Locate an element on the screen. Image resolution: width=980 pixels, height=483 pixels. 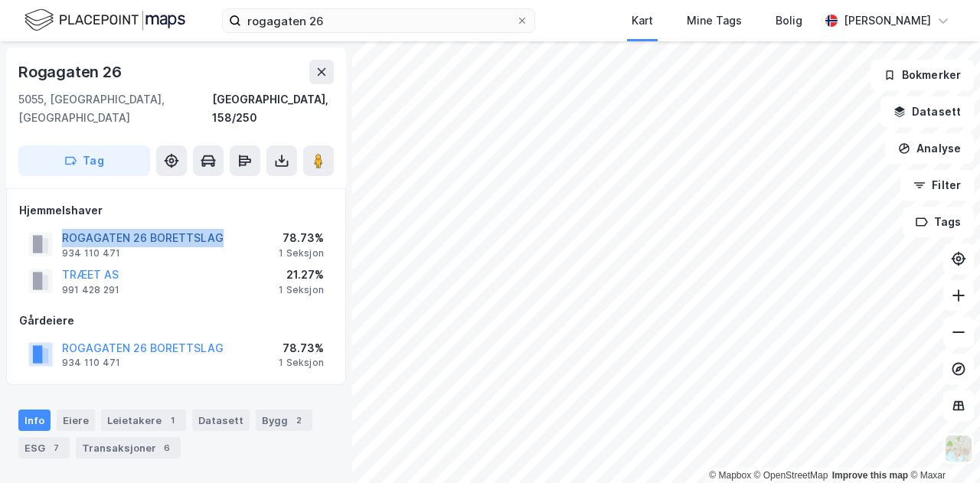
div: Hjemmelshaver is located at coordinates (176, 211).